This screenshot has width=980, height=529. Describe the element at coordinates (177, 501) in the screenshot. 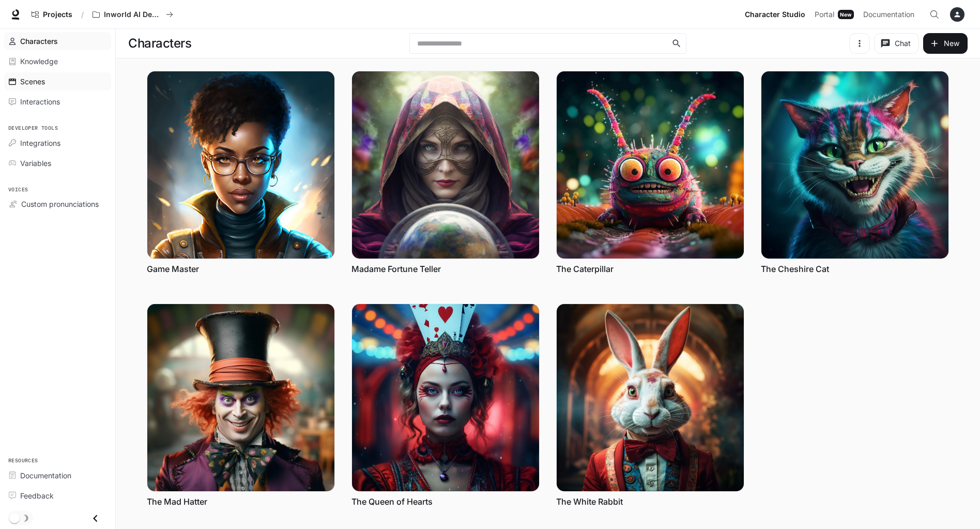

I see `a: The Mad Hatter` at that location.